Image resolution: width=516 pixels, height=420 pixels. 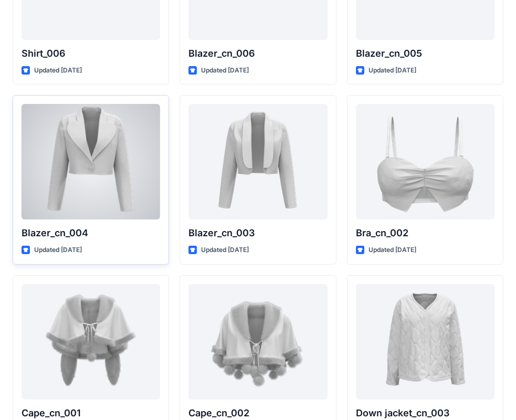 I want to click on p: Blazer_cn_004, so click(x=91, y=234).